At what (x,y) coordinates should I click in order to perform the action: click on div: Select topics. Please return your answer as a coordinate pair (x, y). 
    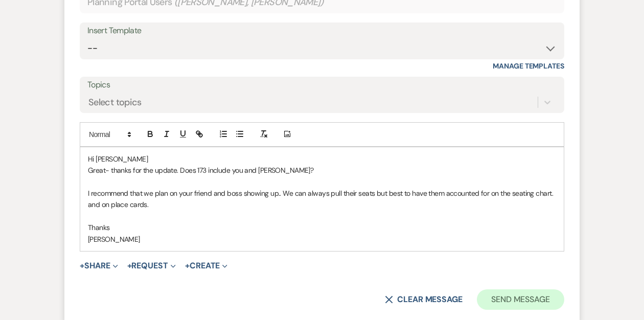
    Looking at the image, I should click on (115, 102).